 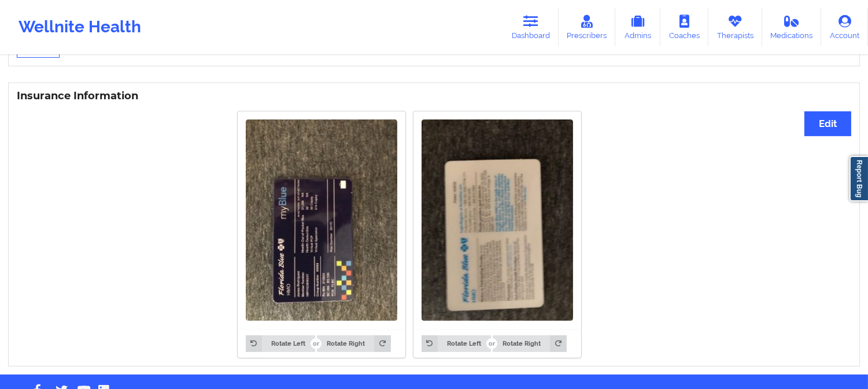 What do you see at coordinates (638, 27) in the screenshot?
I see `a: Admins` at bounding box center [638, 27].